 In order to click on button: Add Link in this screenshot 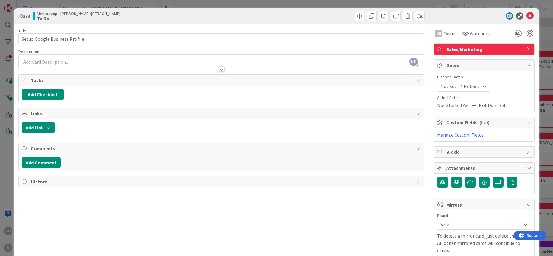, I will do `click(38, 128)`.